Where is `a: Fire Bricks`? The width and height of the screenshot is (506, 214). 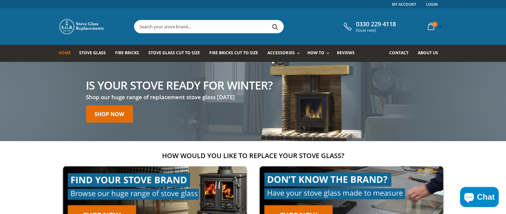
a: Fire Bricks is located at coordinates (130, 53).